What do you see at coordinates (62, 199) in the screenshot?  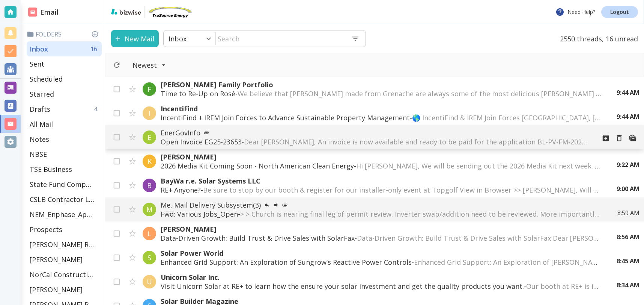 I see `p: CSLB Contractor License` at bounding box center [62, 199].